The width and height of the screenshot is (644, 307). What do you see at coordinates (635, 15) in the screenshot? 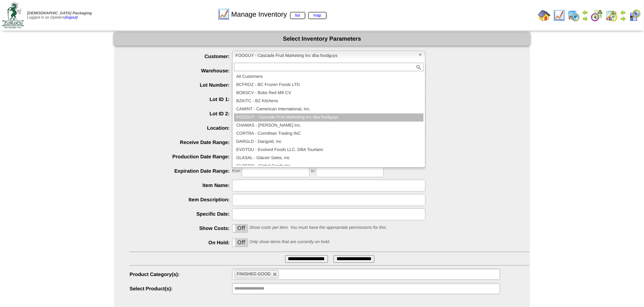
I see `img: calendarcustomer.gif` at bounding box center [635, 15].